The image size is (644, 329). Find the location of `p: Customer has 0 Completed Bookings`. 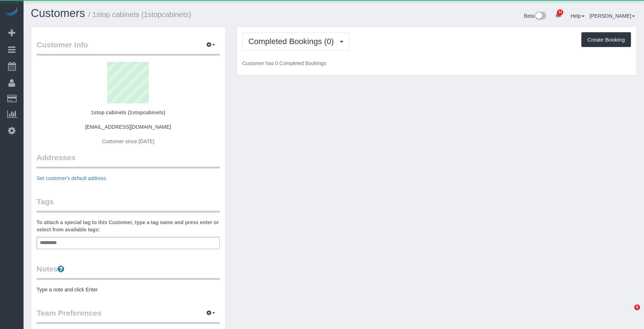

p: Customer has 0 Completed Bookings is located at coordinates (437, 63).